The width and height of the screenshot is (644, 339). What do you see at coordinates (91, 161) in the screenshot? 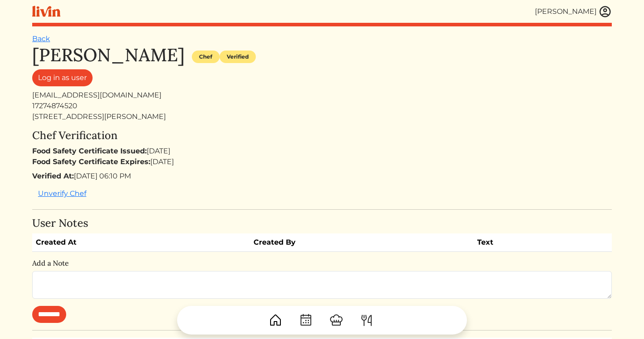
I see `strong: Food Safety Certificate Expires:` at bounding box center [91, 161].